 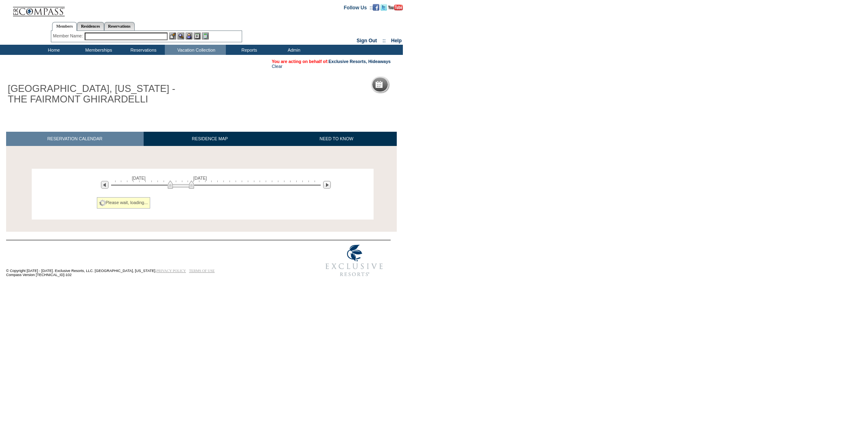 What do you see at coordinates (180, 36) in the screenshot?
I see `img: View` at bounding box center [180, 36].